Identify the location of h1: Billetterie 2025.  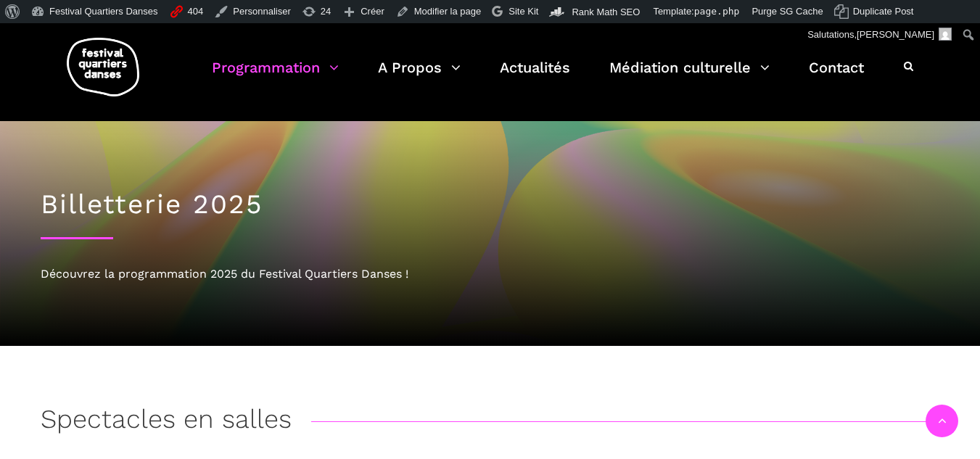
(491, 204).